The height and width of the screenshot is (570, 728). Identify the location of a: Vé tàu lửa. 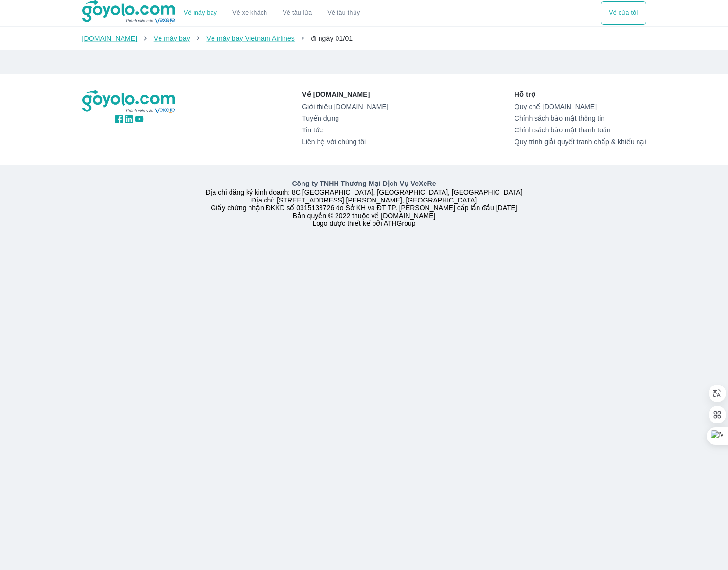
(298, 13).